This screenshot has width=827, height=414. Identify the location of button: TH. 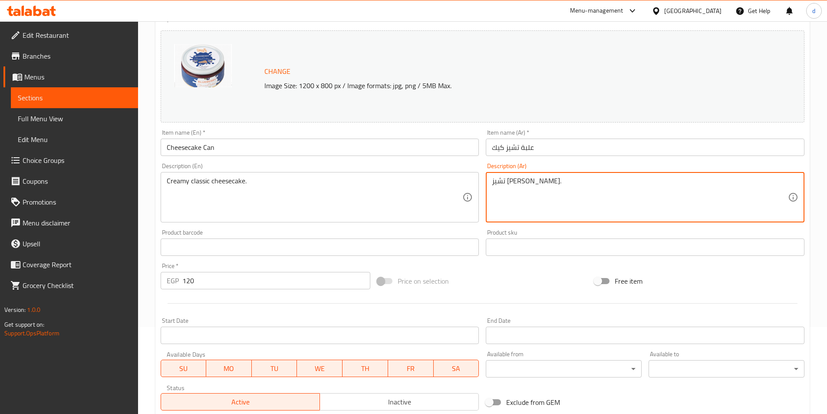
(365, 368).